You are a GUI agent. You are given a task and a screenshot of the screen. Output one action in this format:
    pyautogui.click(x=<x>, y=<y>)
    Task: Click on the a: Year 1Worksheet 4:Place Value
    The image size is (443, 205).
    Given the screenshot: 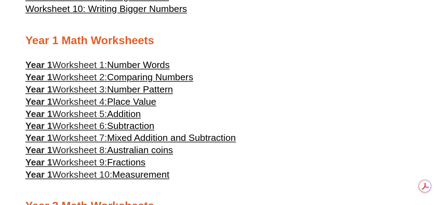 What is the action you would take?
    pyautogui.click(x=91, y=102)
    